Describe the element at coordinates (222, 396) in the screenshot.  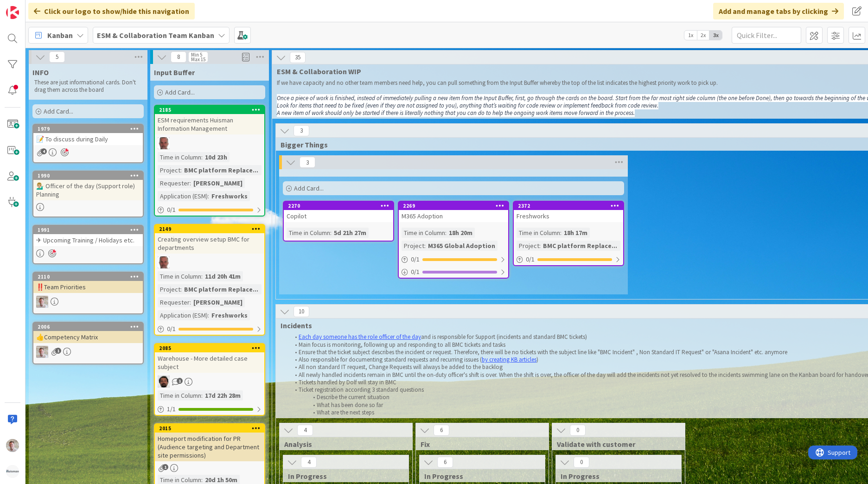
I see `div: 17d 22h 28m` at that location.